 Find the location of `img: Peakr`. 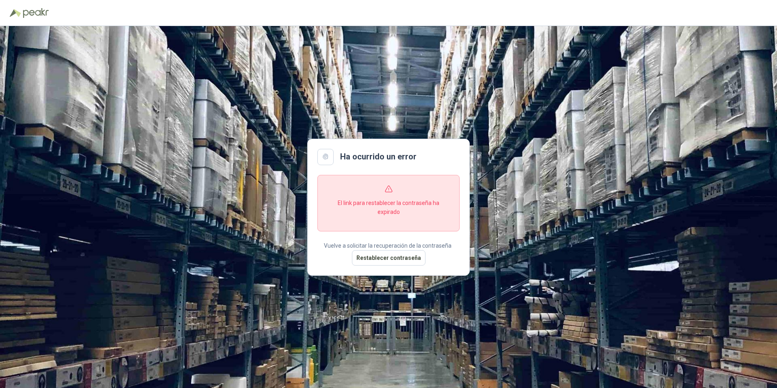

img: Peakr is located at coordinates (36, 13).